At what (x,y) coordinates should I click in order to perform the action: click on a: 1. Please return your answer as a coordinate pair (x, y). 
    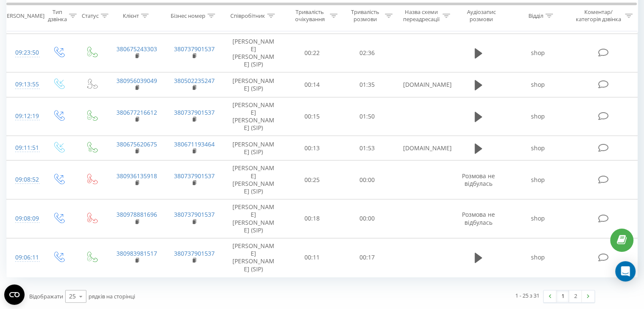
    Looking at the image, I should click on (562, 296).